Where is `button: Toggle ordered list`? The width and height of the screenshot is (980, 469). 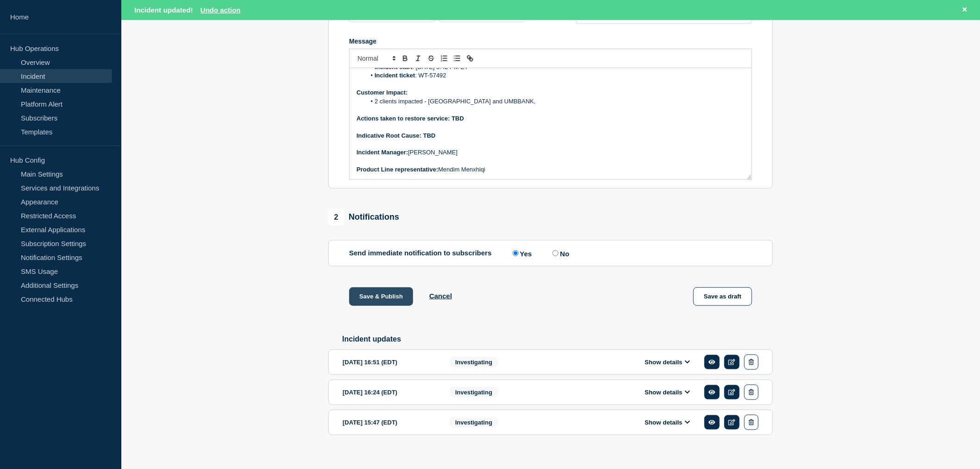
button: Toggle ordered list is located at coordinates (445, 59).